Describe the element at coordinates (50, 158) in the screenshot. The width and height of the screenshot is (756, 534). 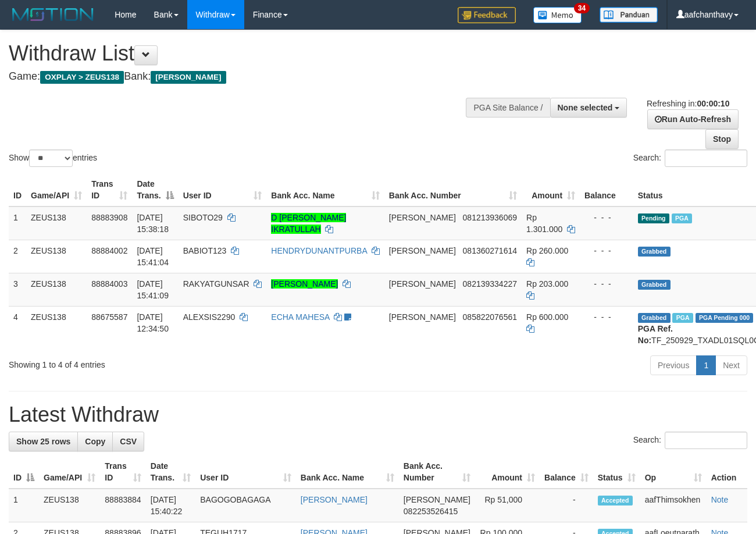
I see `select: Showentries` at that location.